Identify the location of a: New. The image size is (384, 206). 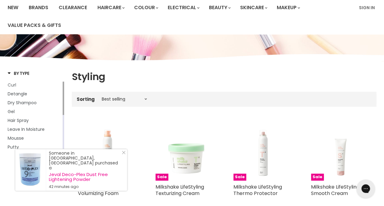
(13, 8).